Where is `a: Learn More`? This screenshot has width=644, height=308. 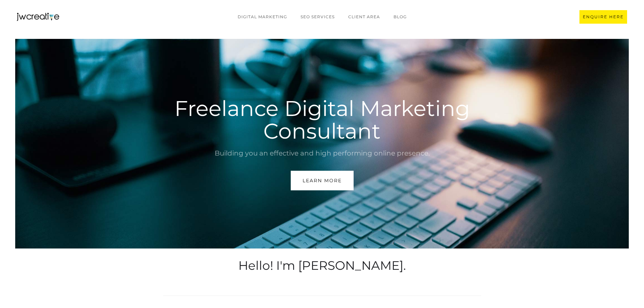
a: Learn More is located at coordinates (322, 180).